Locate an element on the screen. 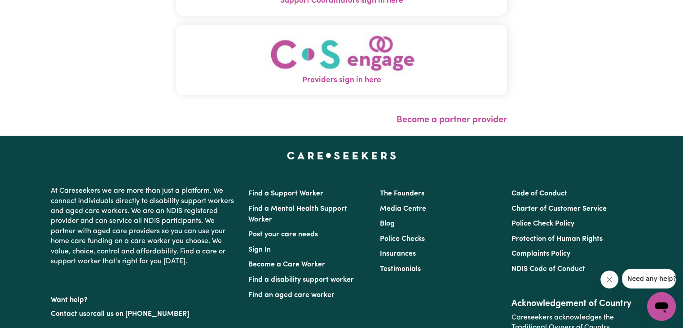 The image size is (683, 328). h2: Acknowledgement of Country is located at coordinates (572, 304).